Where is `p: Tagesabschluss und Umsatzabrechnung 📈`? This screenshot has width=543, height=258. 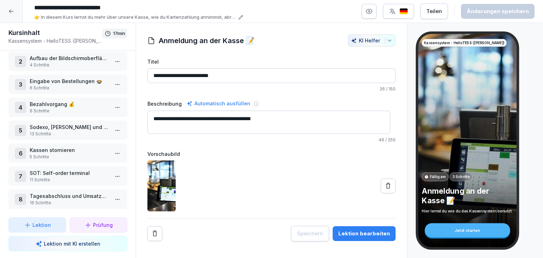
p: Tagesabschluss und Umsatzabrechnung 📈 is located at coordinates (69, 196).